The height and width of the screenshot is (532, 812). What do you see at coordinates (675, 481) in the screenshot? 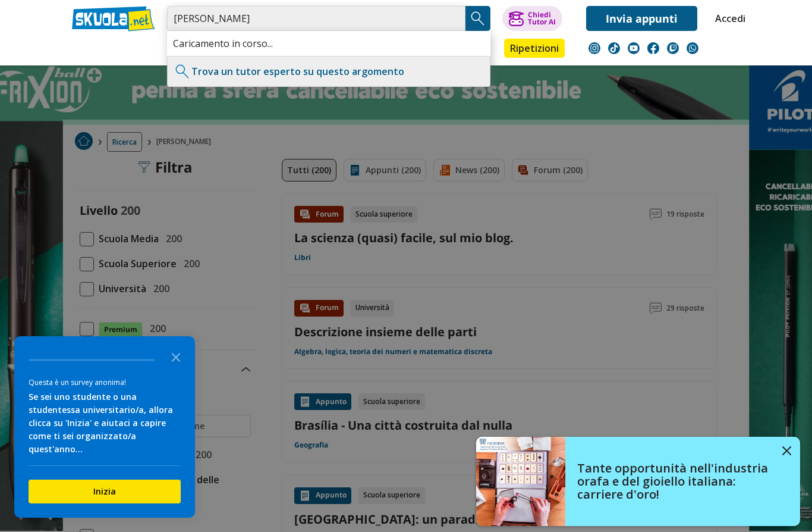
I see `h4: Tante opportunità nell'industria orafa e del gioiello italiana: carriere d'oro!` at bounding box center [675, 481].